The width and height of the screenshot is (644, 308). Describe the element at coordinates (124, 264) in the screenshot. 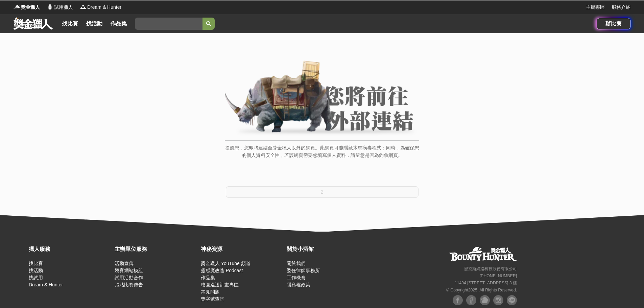

I see `a: 活動宣傳` at that location.